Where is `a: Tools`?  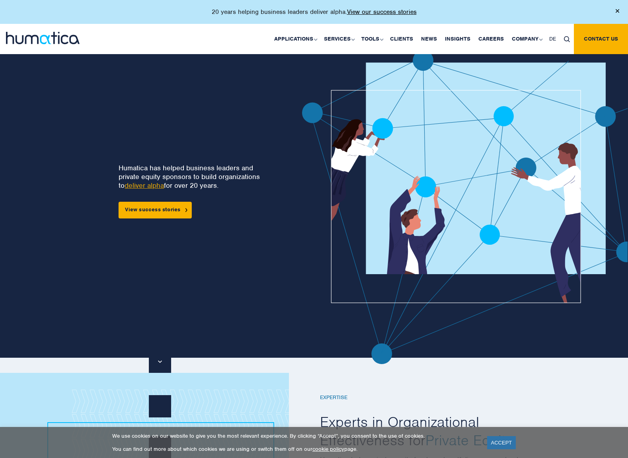 a: Tools is located at coordinates (372, 39).